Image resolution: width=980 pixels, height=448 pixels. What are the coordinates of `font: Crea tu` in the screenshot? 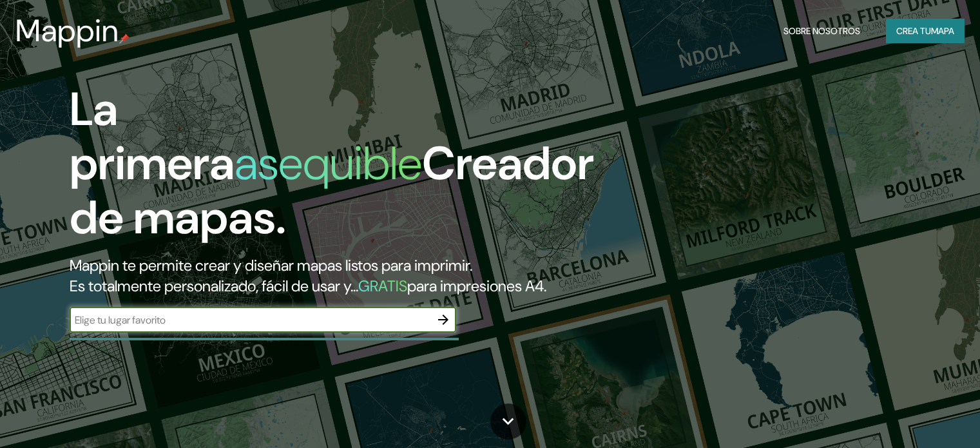 It's located at (913, 31).